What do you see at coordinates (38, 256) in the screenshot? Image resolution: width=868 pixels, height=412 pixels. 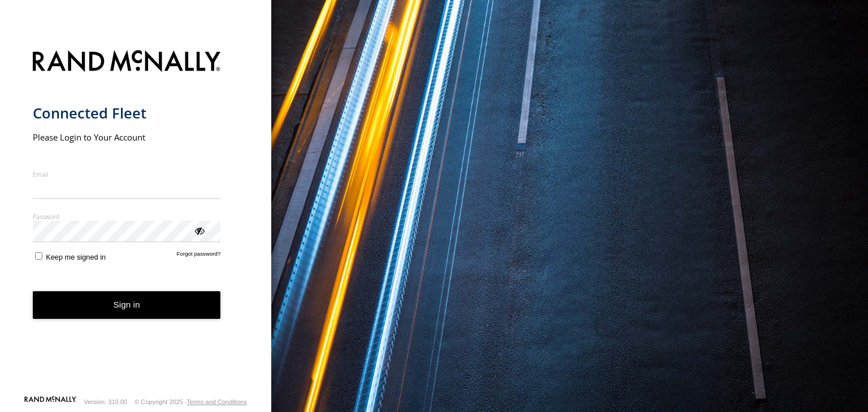 I see `input: Keep me signed in` at bounding box center [38, 256].